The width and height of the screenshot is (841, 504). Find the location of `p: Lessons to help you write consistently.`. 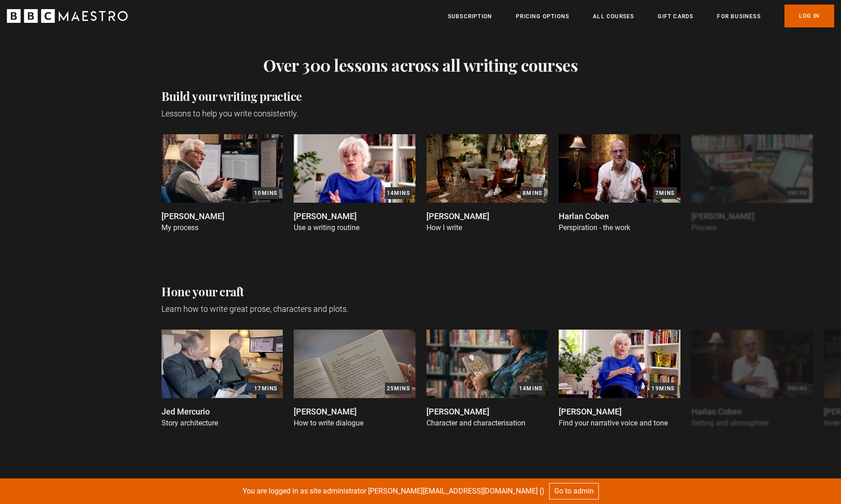

p: Lessons to help you write consistently. is located at coordinates (421, 113).